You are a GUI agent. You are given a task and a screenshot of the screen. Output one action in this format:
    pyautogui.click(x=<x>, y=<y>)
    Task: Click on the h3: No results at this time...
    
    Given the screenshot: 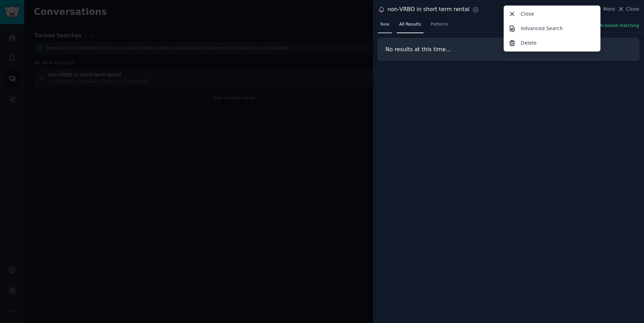 What is the action you would take?
    pyautogui.click(x=509, y=49)
    